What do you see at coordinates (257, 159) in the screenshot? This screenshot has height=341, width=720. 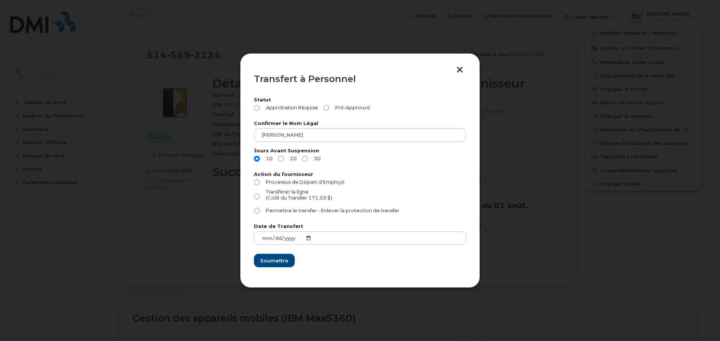 I see `input: 10` at bounding box center [257, 159].